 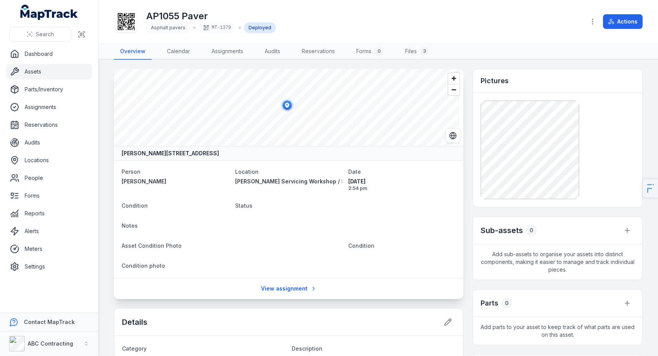 I want to click on a: Locations, so click(x=49, y=160).